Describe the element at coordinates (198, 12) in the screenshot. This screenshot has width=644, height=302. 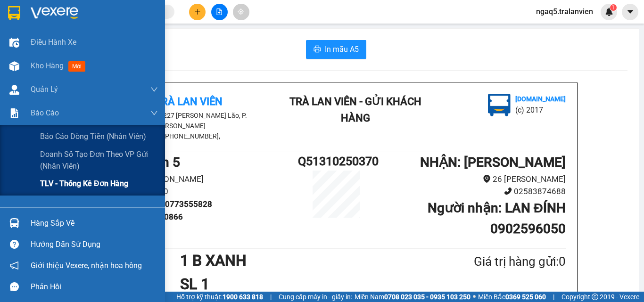
I see `span: plus` at that location.